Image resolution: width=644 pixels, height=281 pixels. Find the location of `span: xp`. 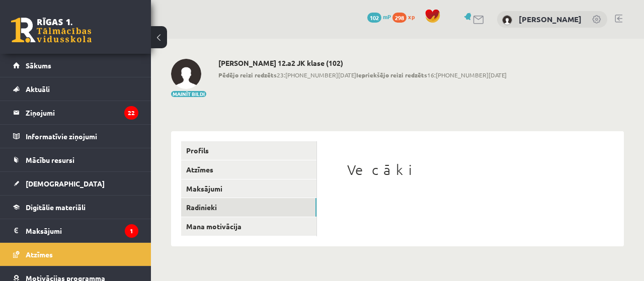

span: xp is located at coordinates (411, 16).